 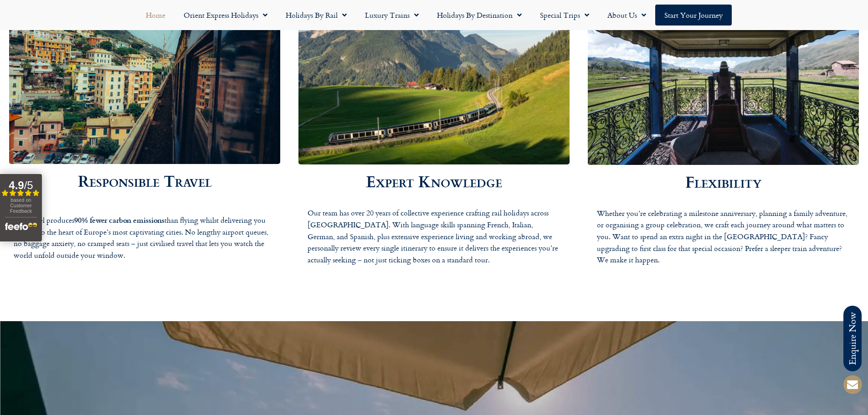 I want to click on a: Holidays by Rail, so click(x=317, y=15).